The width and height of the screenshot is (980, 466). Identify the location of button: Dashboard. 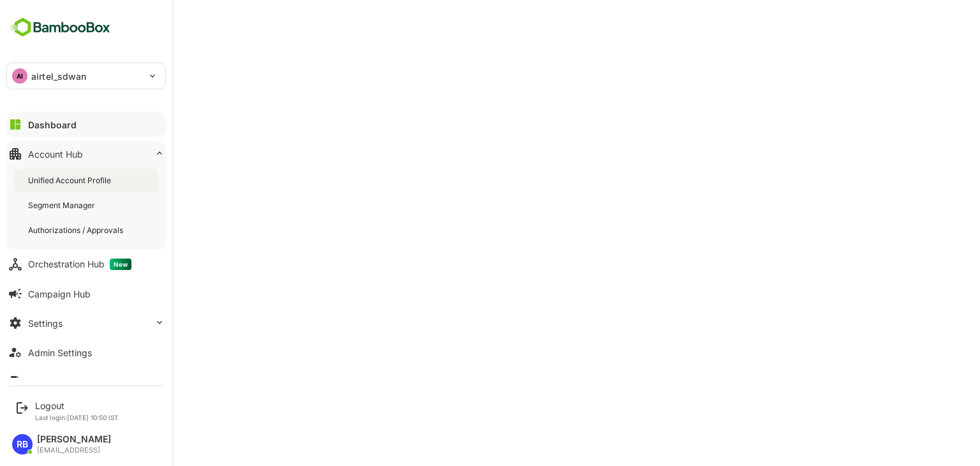
(86, 125).